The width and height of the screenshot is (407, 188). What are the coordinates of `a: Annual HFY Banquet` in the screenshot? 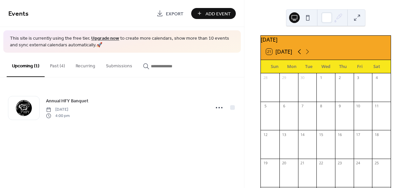 It's located at (67, 101).